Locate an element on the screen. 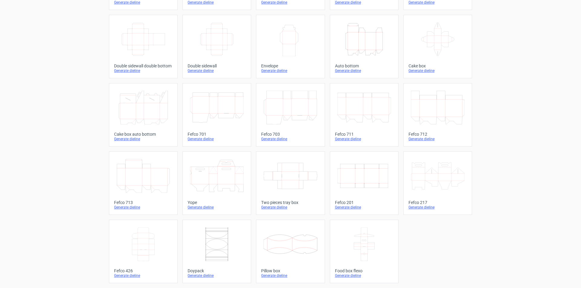 This screenshot has width=581, height=288. div: Fefco 712 is located at coordinates (438, 134).